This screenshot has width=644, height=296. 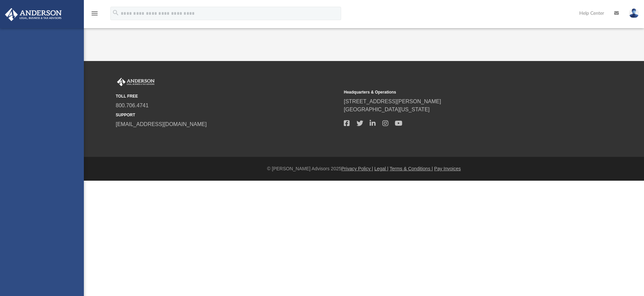 I want to click on small: TOLL FREE, so click(x=227, y=96).